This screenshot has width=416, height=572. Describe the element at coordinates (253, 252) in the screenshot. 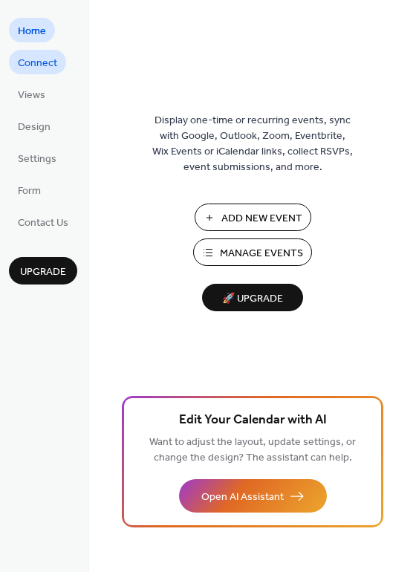

I see `button: Manage Events` at that location.